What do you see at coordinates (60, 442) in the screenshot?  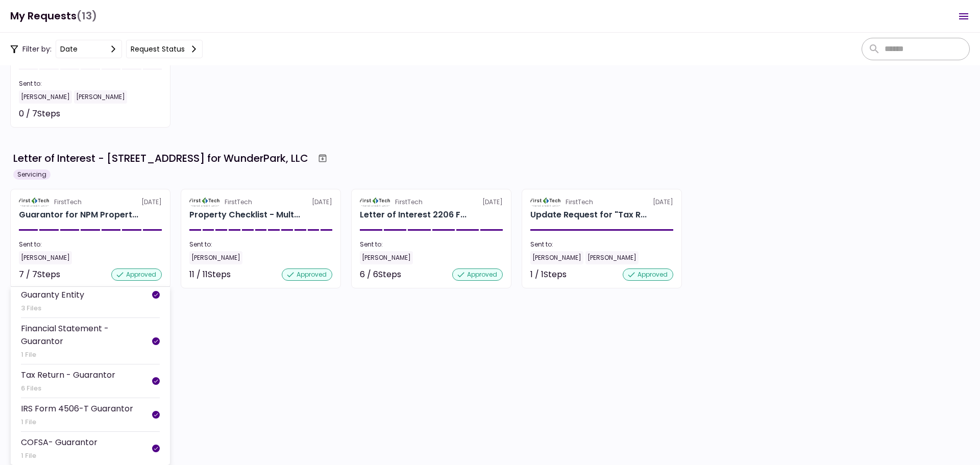 I see `div: COFSA- Guarantor` at bounding box center [60, 442].